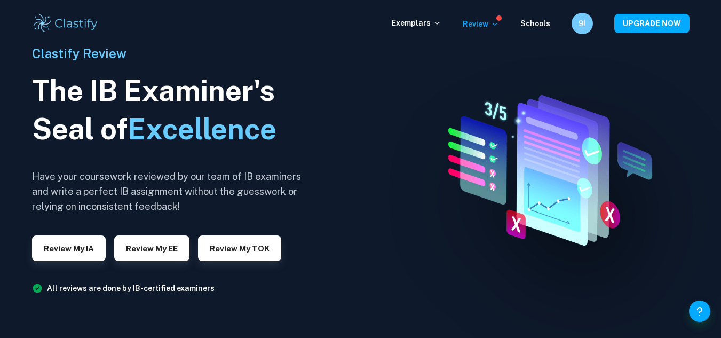 The height and width of the screenshot is (338, 721). I want to click on a: Review my TOK, so click(239, 248).